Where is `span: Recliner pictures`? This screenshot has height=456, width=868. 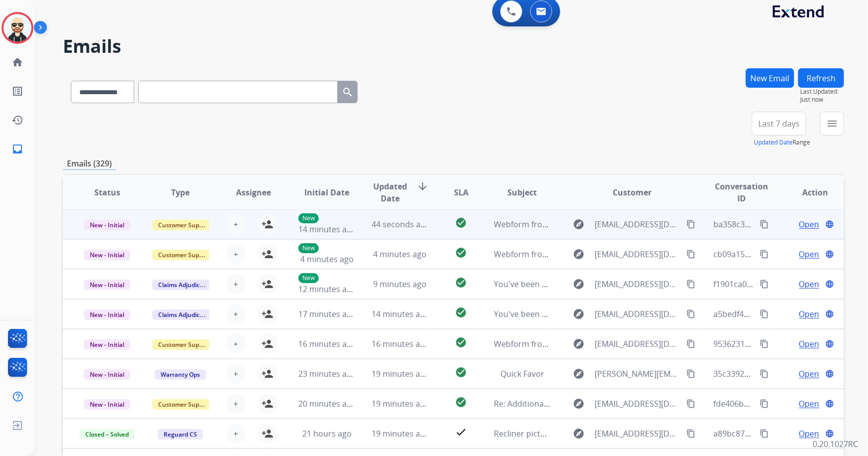 span: Recliner pictures is located at coordinates (525, 433).